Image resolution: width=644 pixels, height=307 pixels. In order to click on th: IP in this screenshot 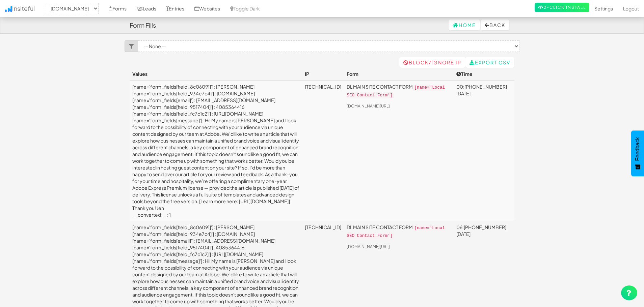, I will do `click(323, 74)`.